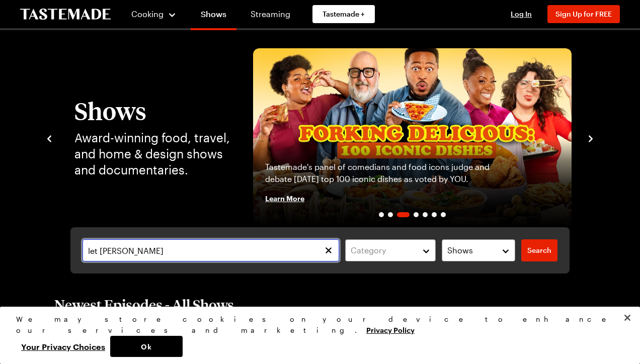 The width and height of the screenshot is (640, 364). What do you see at coordinates (315, 335) in the screenshot?
I see `div: Privacy` at bounding box center [315, 335].